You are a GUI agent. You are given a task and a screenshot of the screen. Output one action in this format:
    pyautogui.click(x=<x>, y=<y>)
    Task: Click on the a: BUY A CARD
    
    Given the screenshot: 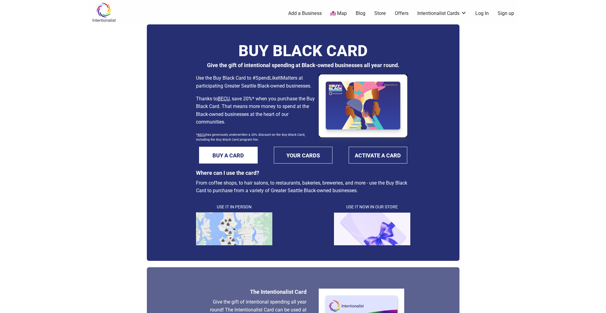 What is the action you would take?
    pyautogui.click(x=228, y=155)
    